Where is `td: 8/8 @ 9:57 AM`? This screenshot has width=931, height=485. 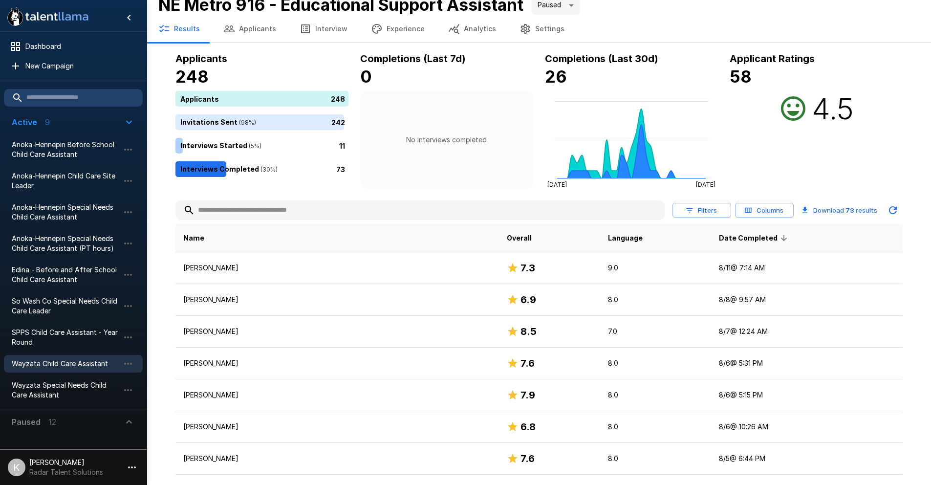 td: 8/8 @ 9:57 AM is located at coordinates (807, 299).